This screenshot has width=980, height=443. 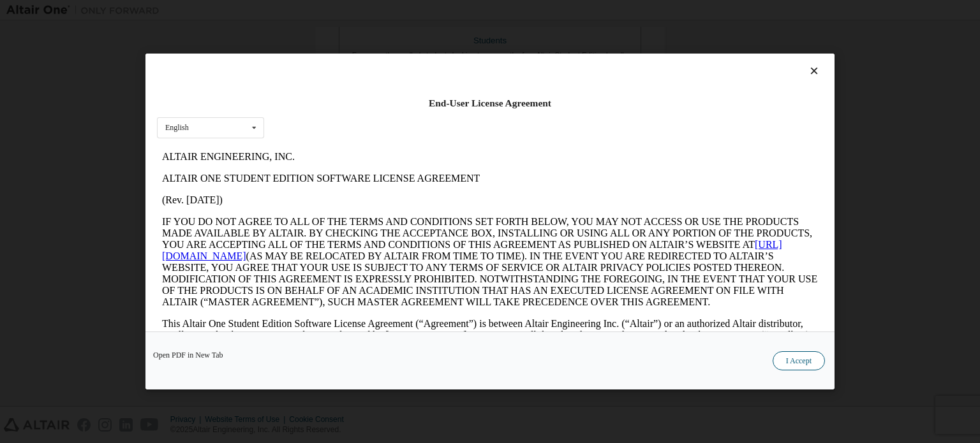 I want to click on div: English, so click(x=177, y=128).